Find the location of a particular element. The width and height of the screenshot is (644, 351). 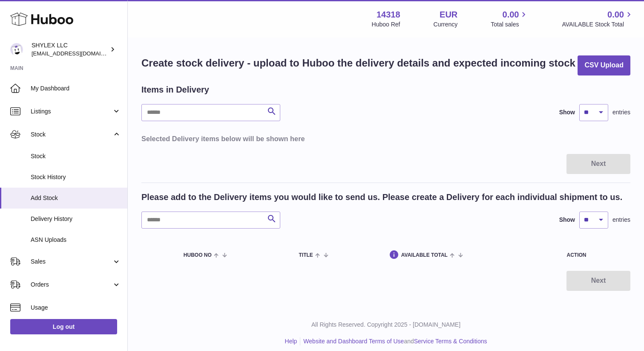

span: Orders is located at coordinates (71, 284).